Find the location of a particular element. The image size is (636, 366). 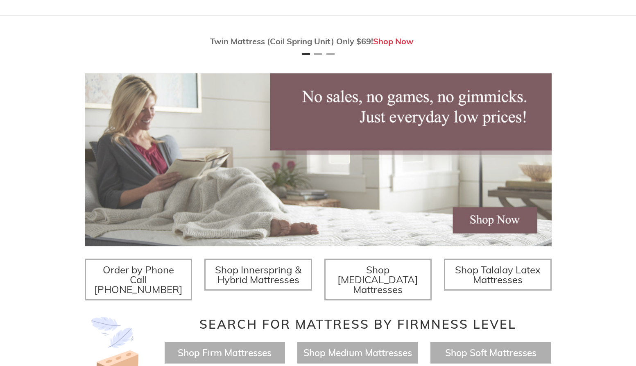

span: Shop Medium Mattresses is located at coordinates (358, 352).